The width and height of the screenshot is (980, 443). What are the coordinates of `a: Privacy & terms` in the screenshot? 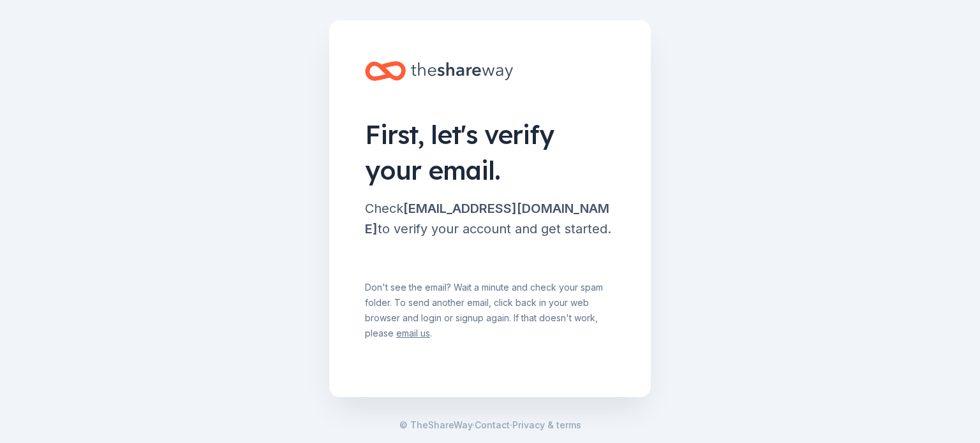 It's located at (546, 426).